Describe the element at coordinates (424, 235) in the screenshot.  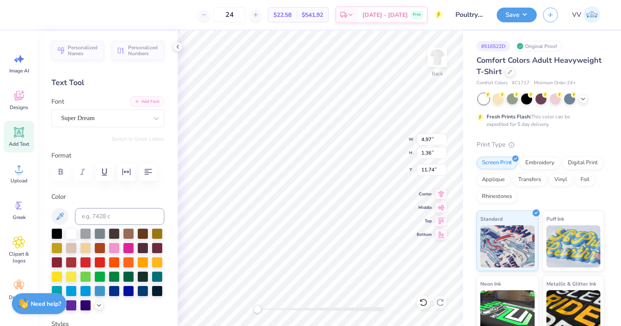
I see `span: Bottom` at that location.